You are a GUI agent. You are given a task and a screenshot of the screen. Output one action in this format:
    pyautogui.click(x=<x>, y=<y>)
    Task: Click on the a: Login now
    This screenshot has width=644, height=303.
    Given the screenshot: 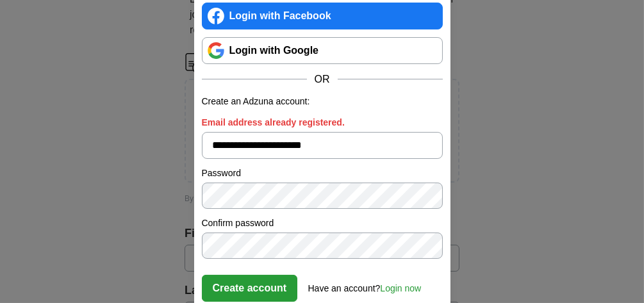 What is the action you would take?
    pyautogui.click(x=400, y=288)
    